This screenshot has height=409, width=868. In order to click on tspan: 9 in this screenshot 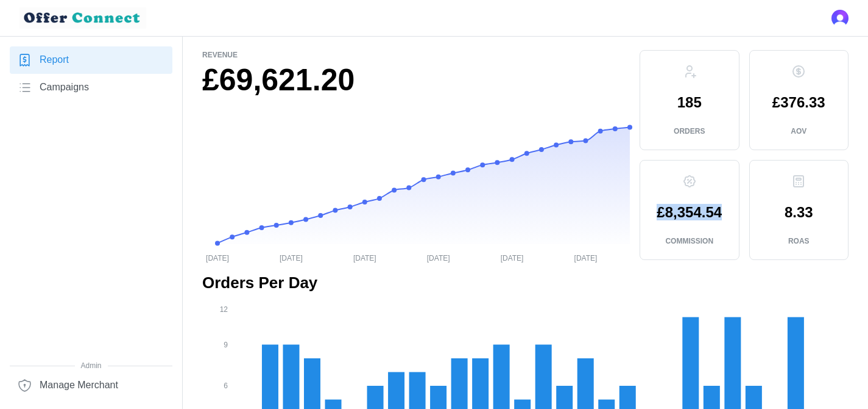, I will do `click(226, 345)`.